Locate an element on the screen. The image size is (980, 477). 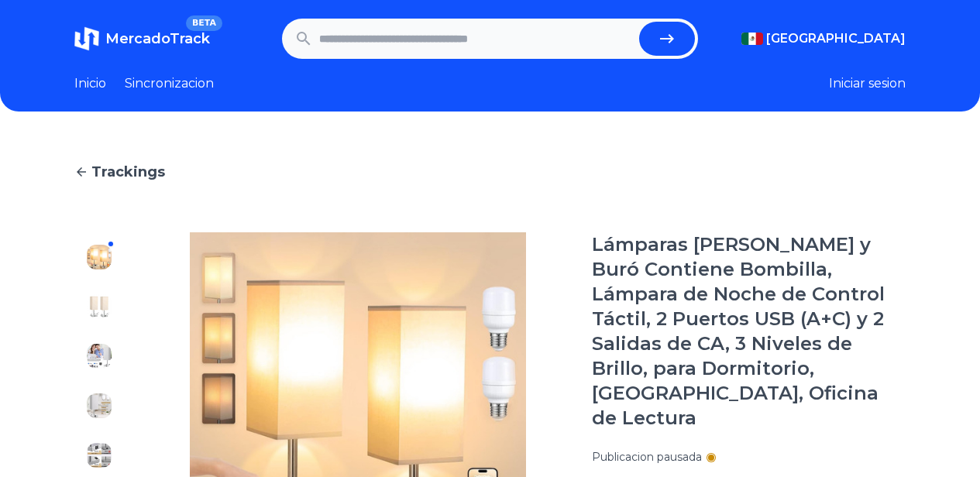
p: Publicacion pausada is located at coordinates (647, 457).